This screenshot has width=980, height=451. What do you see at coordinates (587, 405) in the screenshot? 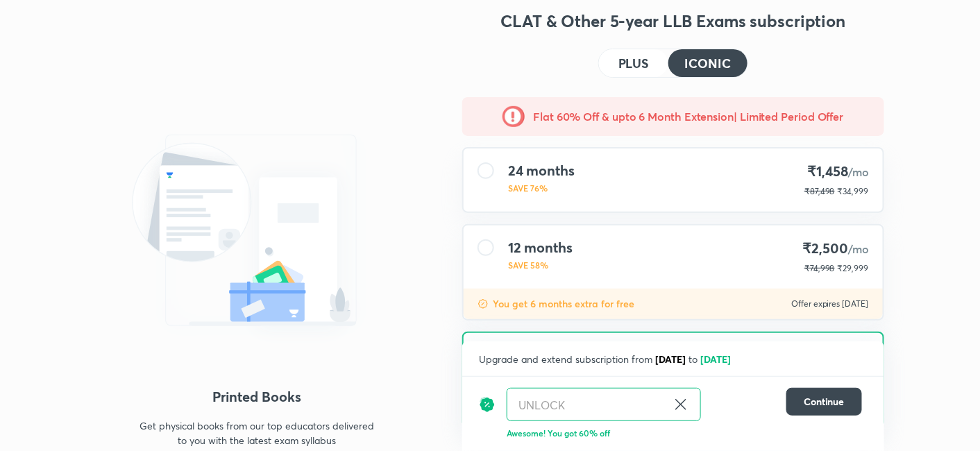
I see `input: Have a referral code?` at bounding box center [587, 405].